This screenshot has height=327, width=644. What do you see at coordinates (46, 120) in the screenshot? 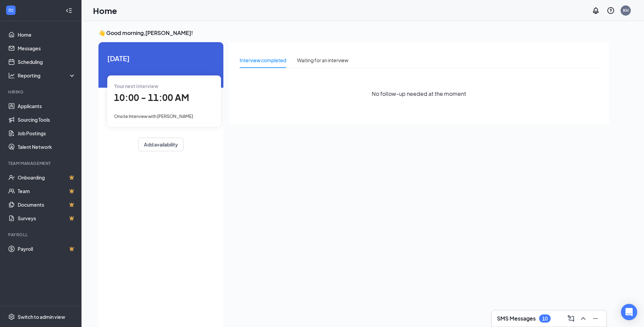
I see `a: Sourcing Tools` at bounding box center [46, 120].